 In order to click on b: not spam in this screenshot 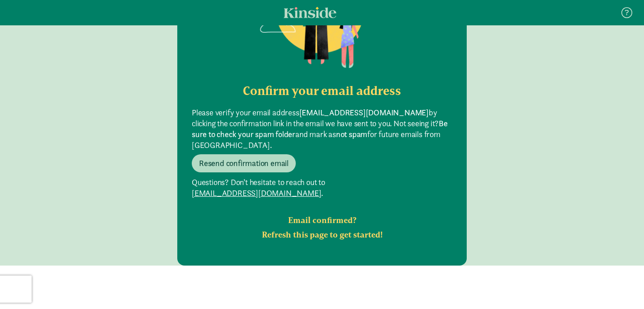, I will do `click(352, 134)`.